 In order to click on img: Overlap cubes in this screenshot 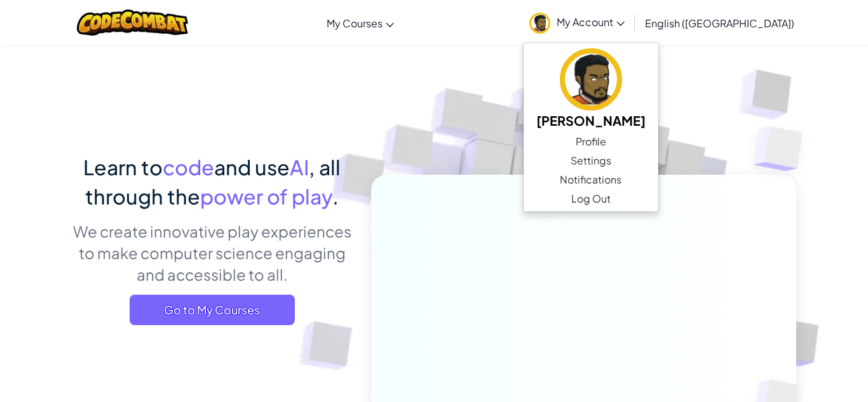, I will do `click(783, 149)`.